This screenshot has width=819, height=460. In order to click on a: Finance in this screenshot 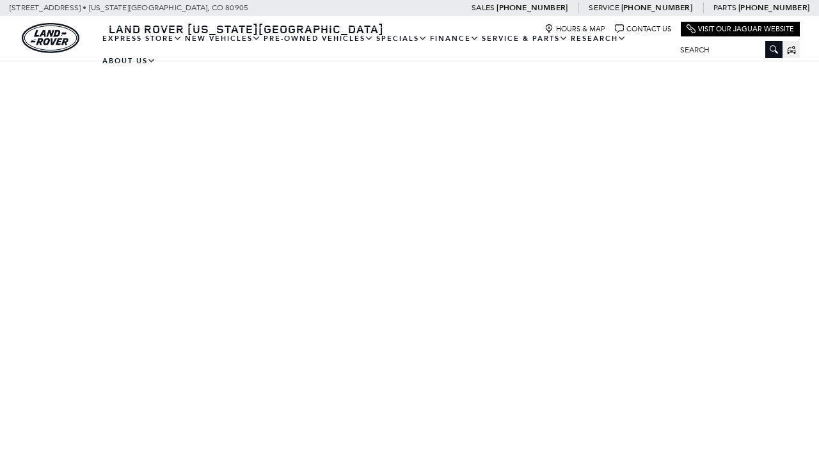, I will do `click(454, 38)`.